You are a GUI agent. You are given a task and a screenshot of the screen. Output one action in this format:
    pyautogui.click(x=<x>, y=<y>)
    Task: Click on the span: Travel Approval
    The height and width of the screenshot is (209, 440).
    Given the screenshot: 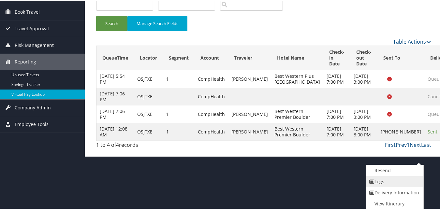 What is the action you would take?
    pyautogui.click(x=32, y=28)
    